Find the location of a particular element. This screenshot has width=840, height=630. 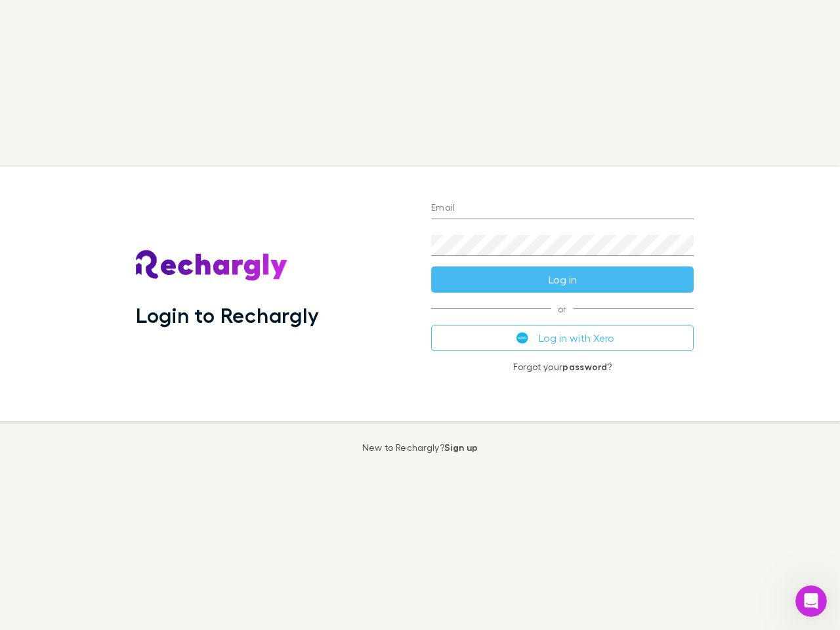

a: Sign up is located at coordinates (460, 447).